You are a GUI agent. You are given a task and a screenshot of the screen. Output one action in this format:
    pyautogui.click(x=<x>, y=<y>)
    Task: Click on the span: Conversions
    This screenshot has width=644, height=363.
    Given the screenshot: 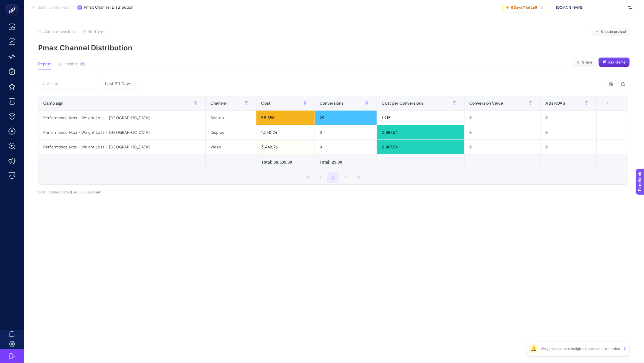 What is the action you would take?
    pyautogui.click(x=332, y=103)
    